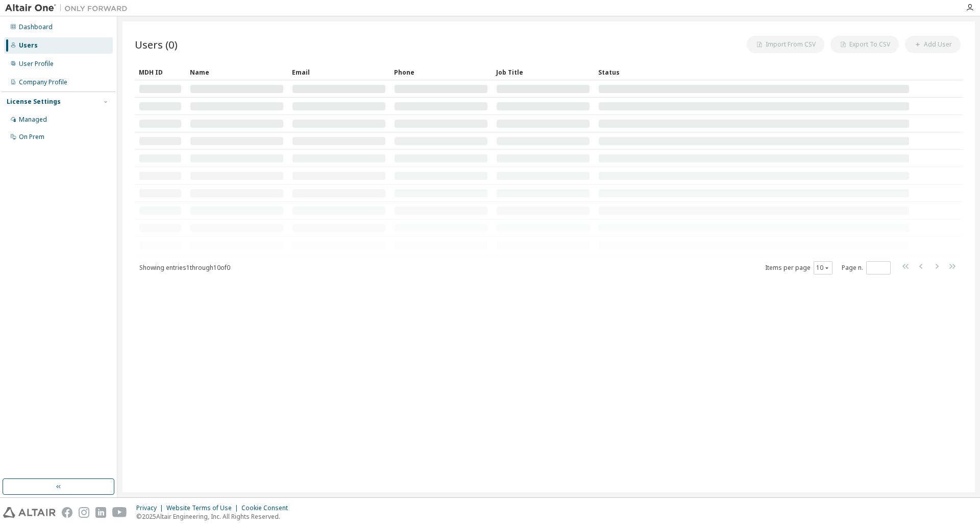 The width and height of the screenshot is (980, 527). Describe the element at coordinates (33, 120) in the screenshot. I see `div: Managed` at that location.